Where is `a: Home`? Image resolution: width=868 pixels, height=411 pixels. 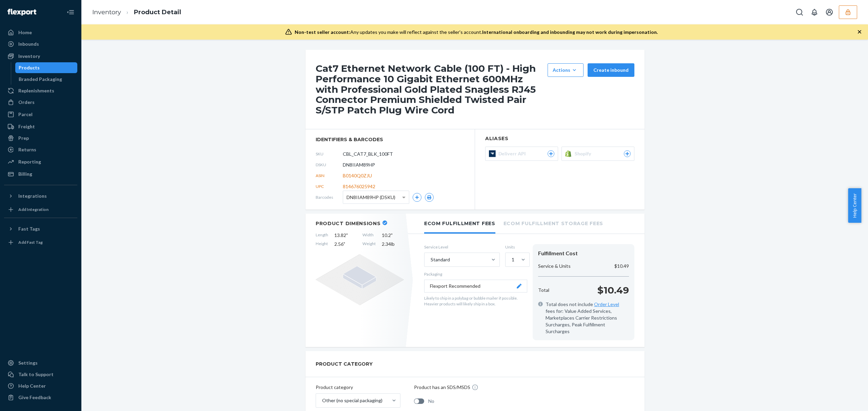 a: Home is located at coordinates (41, 32).